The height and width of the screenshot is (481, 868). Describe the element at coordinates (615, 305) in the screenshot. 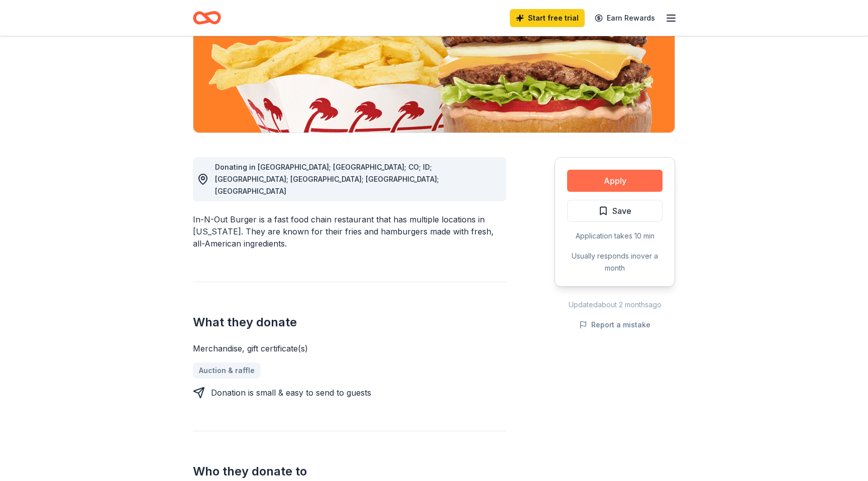

I see `div: Updated about 2 months ago` at that location.